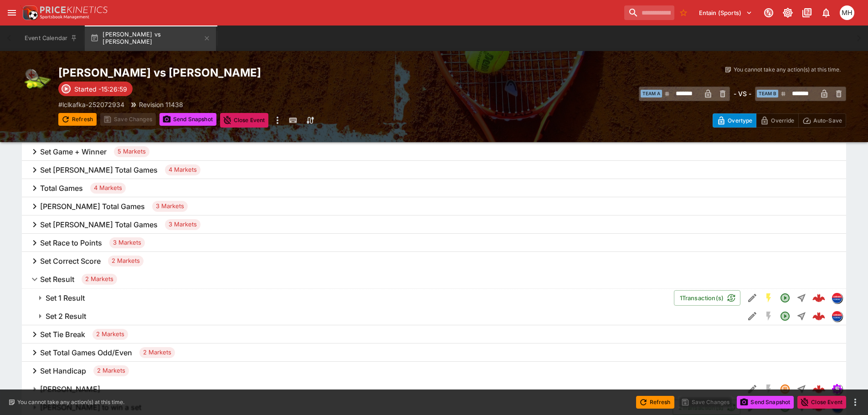 Image resolution: width=868 pixels, height=415 pixels. What do you see at coordinates (837, 389) in the screenshot?
I see `div: simulator` at bounding box center [837, 389].